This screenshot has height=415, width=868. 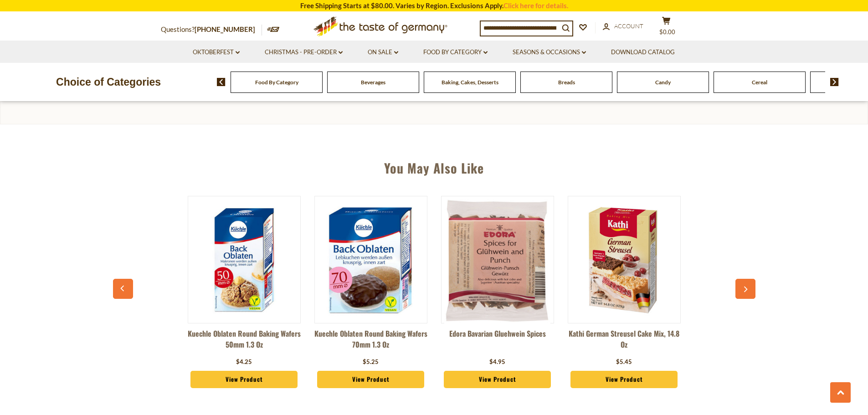 What do you see at coordinates (371, 341) in the screenshot?
I see `a: Kuechle Oblaten Round Baking Wafers 70mm 1.3 oz` at bounding box center [371, 341].